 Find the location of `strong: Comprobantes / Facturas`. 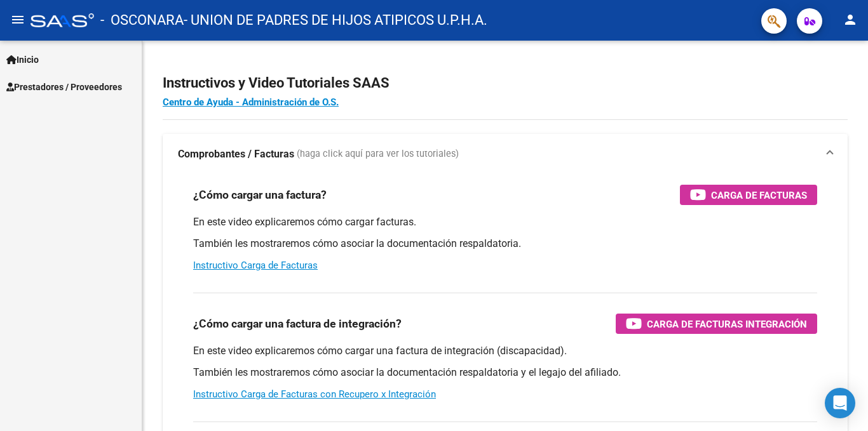

strong: Comprobantes / Facturas is located at coordinates (236, 155).